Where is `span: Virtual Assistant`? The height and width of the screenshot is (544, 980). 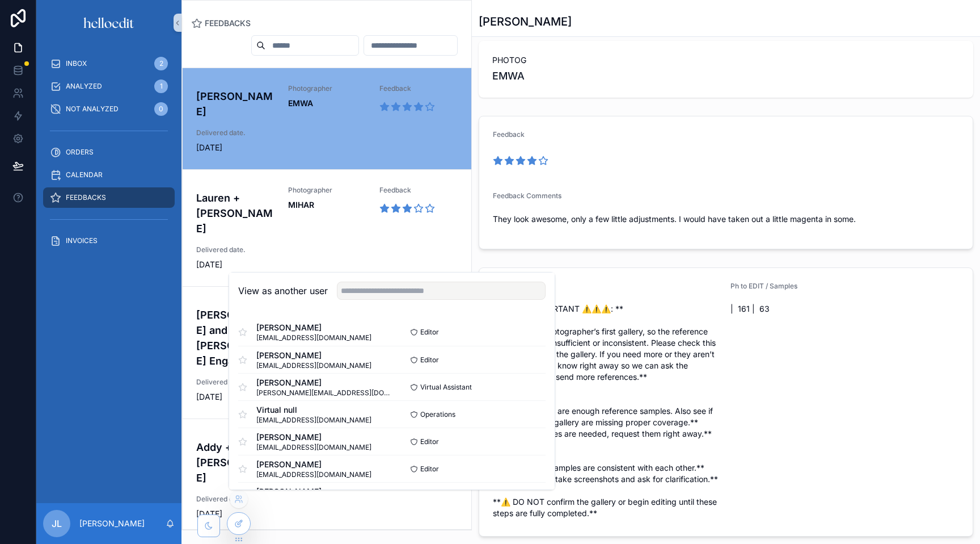 span: Virtual Assistant is located at coordinates (446, 387).